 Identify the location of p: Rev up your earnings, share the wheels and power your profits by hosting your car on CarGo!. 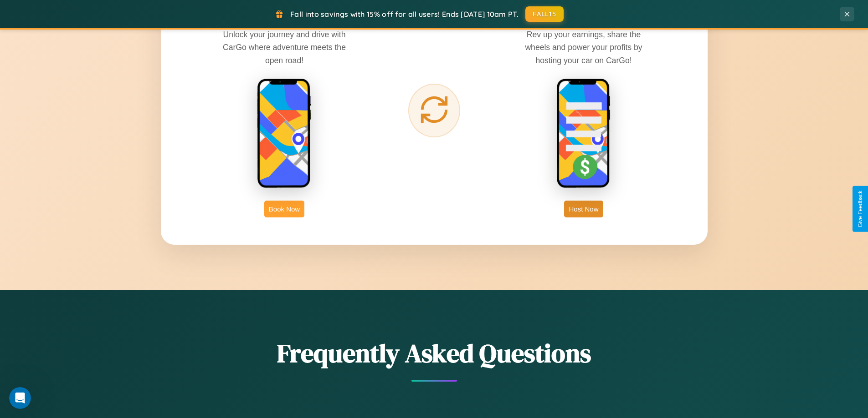
(583, 47).